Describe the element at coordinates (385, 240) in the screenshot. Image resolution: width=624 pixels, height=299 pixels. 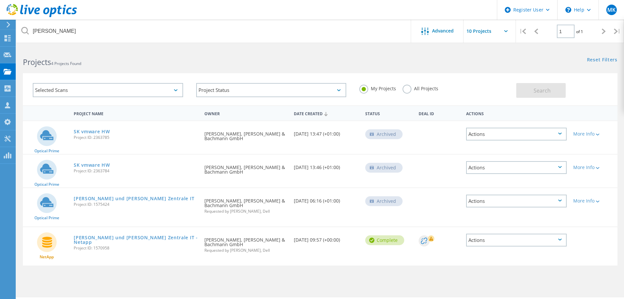
I see `div: Complete` at that location.